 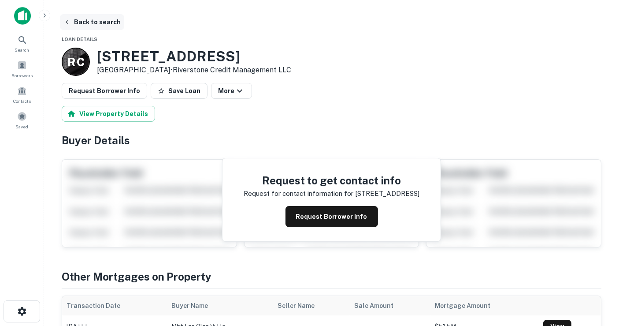 What do you see at coordinates (22, 75) in the screenshot?
I see `span: Borrowers` at bounding box center [22, 75].